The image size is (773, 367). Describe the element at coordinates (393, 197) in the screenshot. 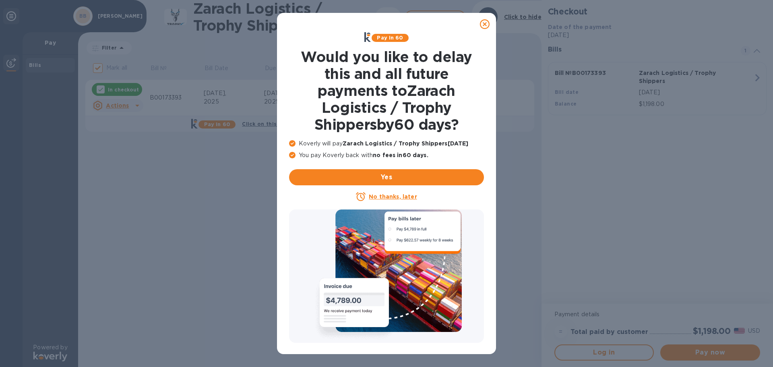

I see `u: No thanks, later` at that location.